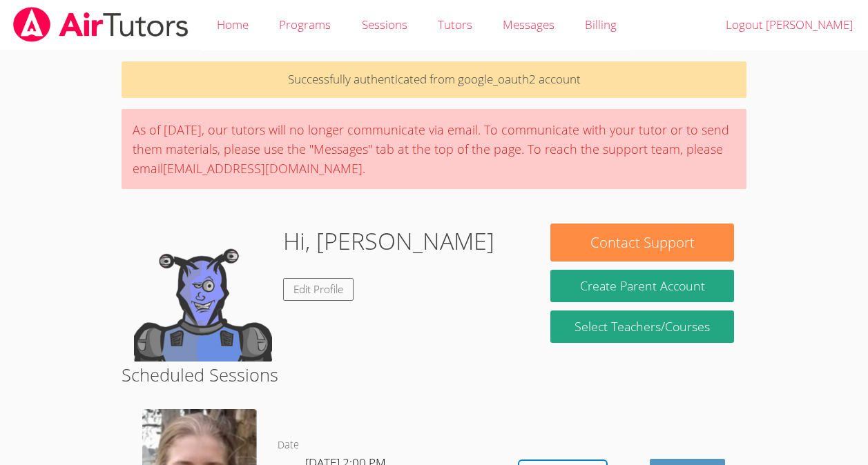 Image resolution: width=868 pixels, height=465 pixels. Describe the element at coordinates (288, 445) in the screenshot. I see `dt: Date` at that location.